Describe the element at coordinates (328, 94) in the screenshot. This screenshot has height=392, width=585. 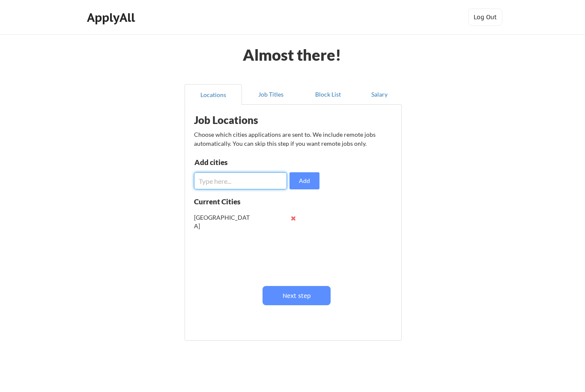
I see `button: Block List` at that location.